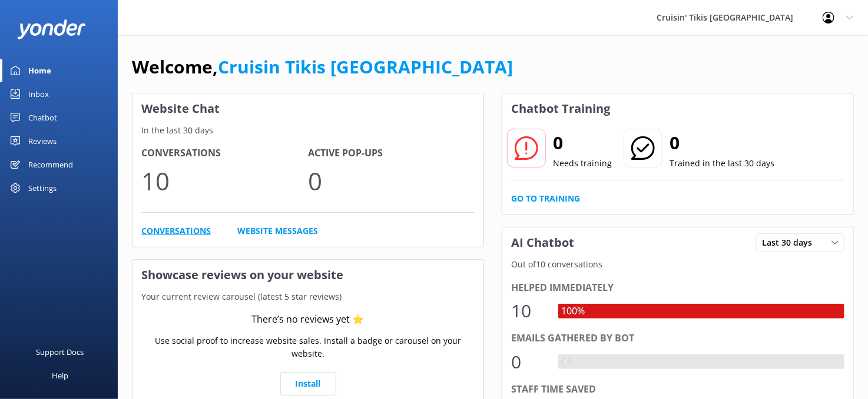 This screenshot has height=399, width=868. Describe the element at coordinates (678, 339) in the screenshot. I see `div: Emails gathered by bot` at that location.